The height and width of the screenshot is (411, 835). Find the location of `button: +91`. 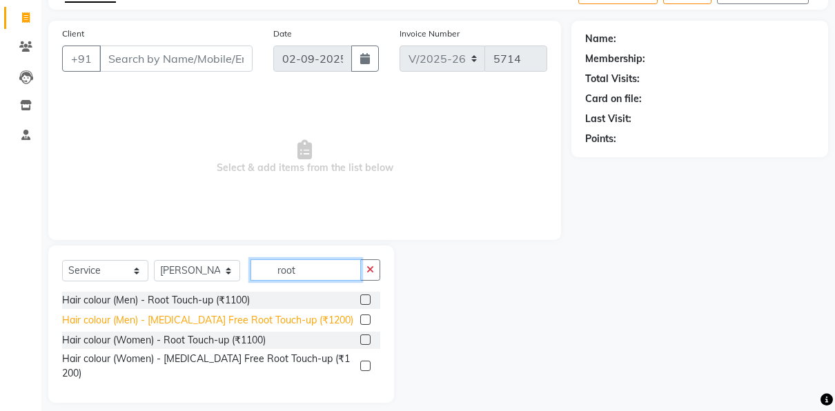

button: +91 is located at coordinates (81, 59).